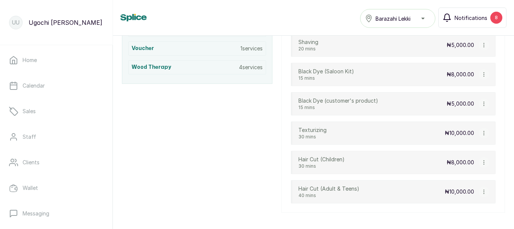  What do you see at coordinates (56, 111) in the screenshot?
I see `a: Sales` at bounding box center [56, 111].